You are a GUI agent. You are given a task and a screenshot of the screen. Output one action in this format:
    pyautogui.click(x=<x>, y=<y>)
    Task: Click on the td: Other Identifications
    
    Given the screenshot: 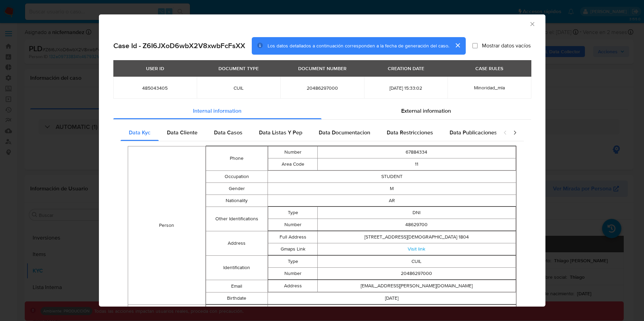 What is the action you would take?
    pyautogui.click(x=236, y=219)
    